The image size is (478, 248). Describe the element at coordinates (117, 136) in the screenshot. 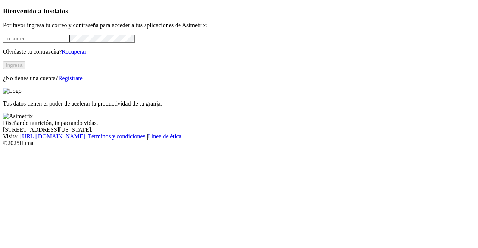

I see `a: Términos y condiciones` at that location.